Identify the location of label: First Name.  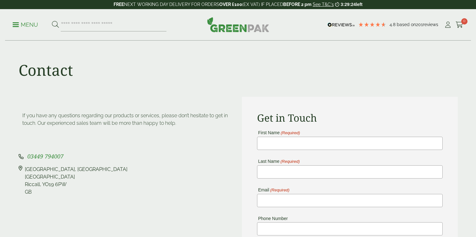
(278, 133).